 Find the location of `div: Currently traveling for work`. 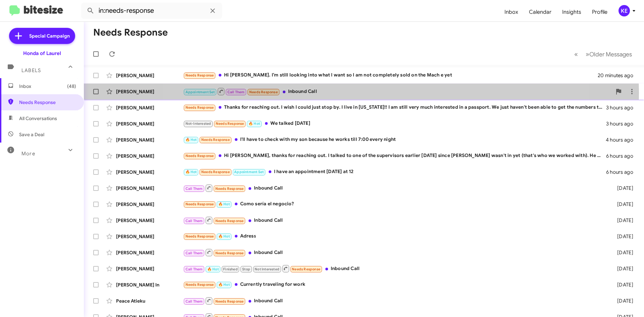

div: Currently traveling for work is located at coordinates (395, 285).